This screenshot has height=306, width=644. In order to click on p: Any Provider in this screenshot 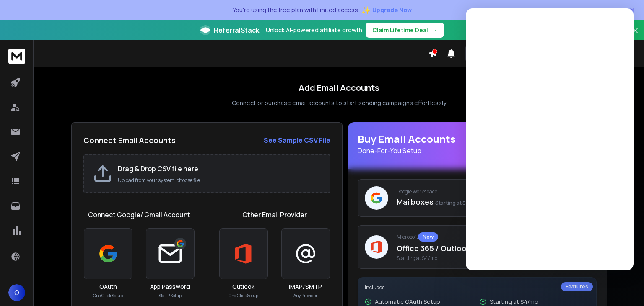, I will do `click(305, 296)`.